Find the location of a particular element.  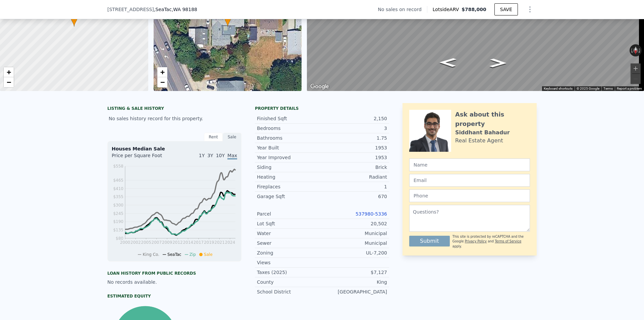

path: Go East, S 172nd St is located at coordinates (448, 63).